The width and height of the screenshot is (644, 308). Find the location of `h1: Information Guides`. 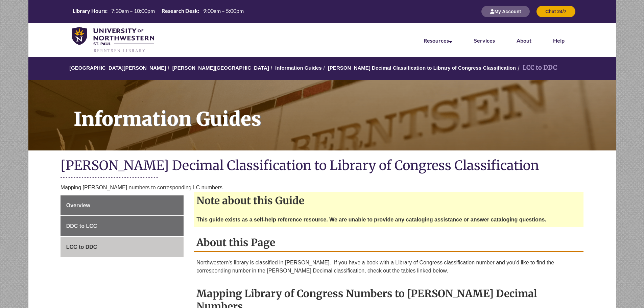

h1: Information Guides is located at coordinates (341, 111).